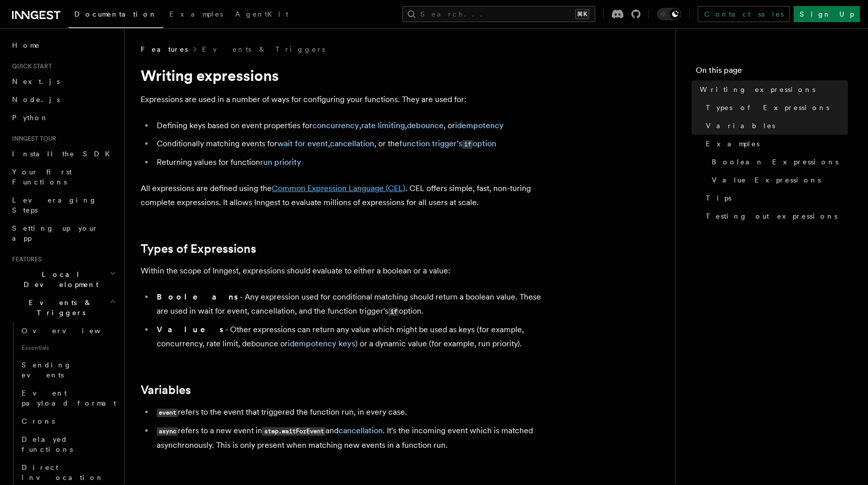  What do you see at coordinates (63, 81) in the screenshot?
I see `a: Next.js` at bounding box center [63, 81].